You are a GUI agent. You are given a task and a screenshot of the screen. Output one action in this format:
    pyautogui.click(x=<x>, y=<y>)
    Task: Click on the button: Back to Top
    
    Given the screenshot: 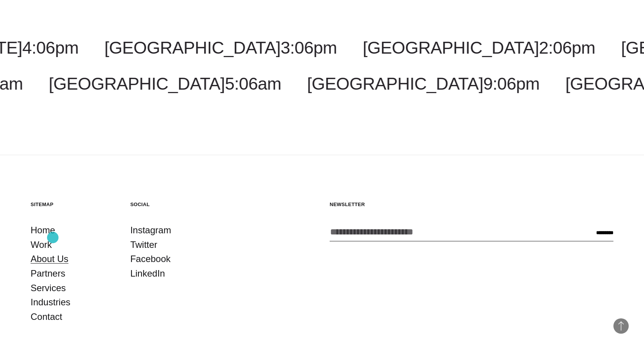 What is the action you would take?
    pyautogui.click(x=621, y=326)
    